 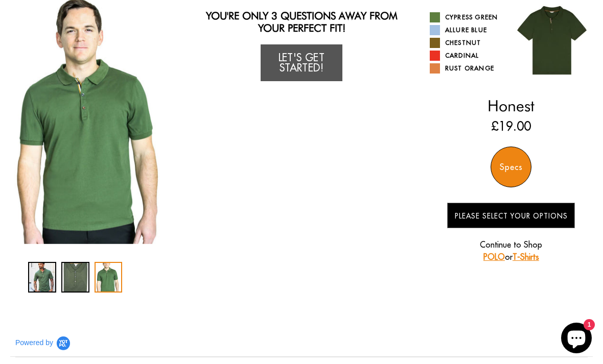 I want to click on div: Specs, so click(x=511, y=167).